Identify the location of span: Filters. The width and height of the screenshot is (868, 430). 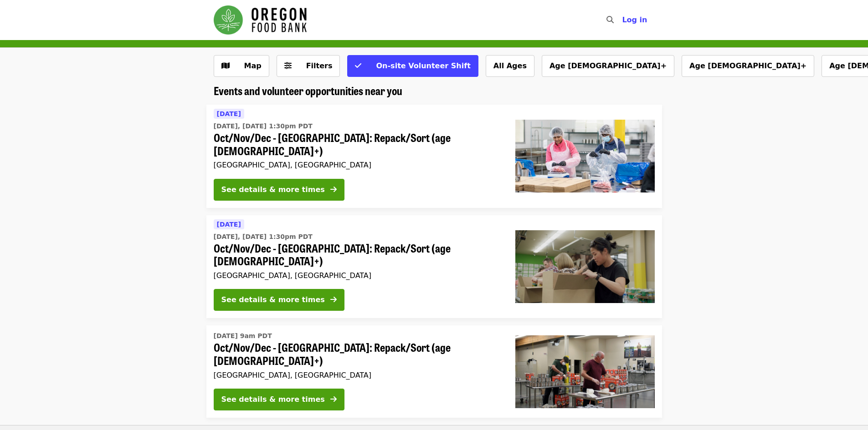
(320, 66).